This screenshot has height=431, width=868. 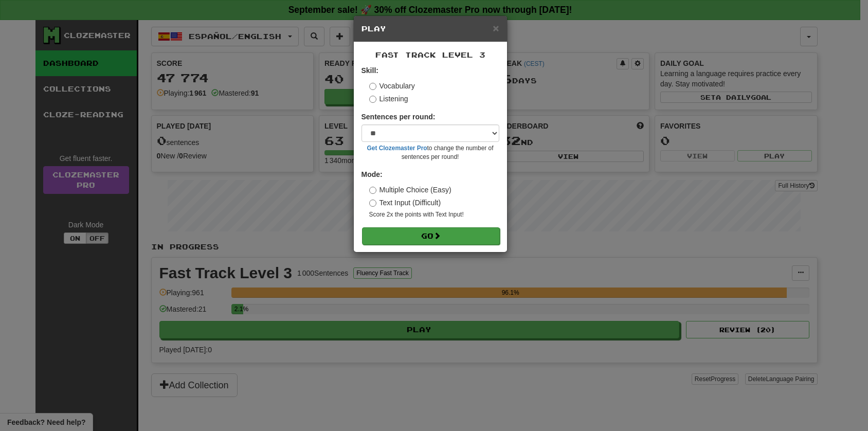 I want to click on strong: Skill:, so click(x=370, y=70).